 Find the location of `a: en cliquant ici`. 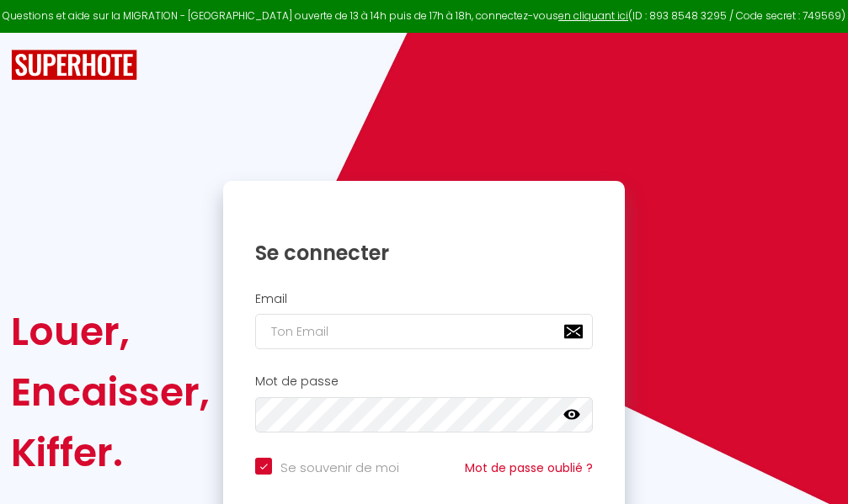

a: en cliquant ici is located at coordinates (593, 16).